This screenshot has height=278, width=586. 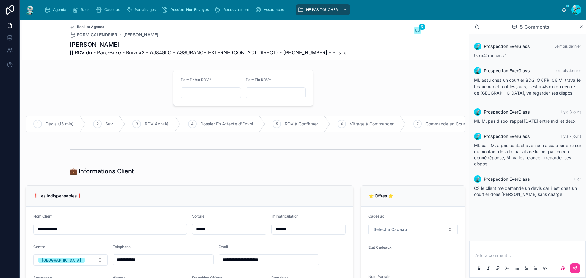 What do you see at coordinates (285, 216) in the screenshot?
I see `span: Immatriculation` at bounding box center [285, 216].